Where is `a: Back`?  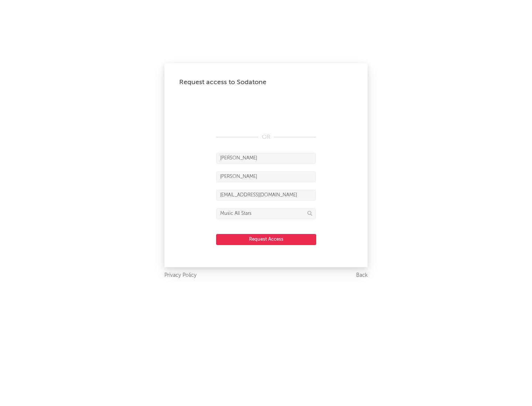 a: Back is located at coordinates (361, 276).